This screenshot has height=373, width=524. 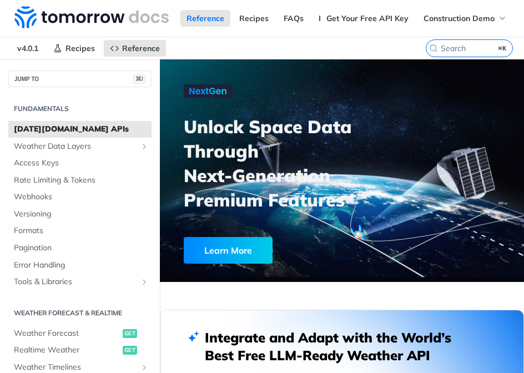 I want to click on span: Rate Limiting & Tokens, so click(x=81, y=180).